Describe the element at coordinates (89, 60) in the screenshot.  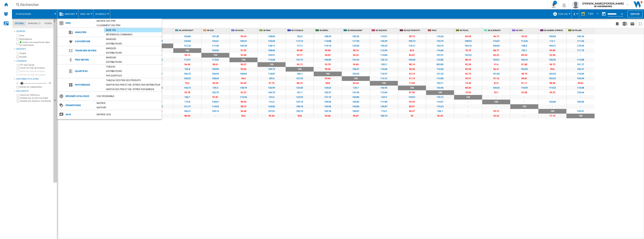
I see `span: Prix moyen` at that location.